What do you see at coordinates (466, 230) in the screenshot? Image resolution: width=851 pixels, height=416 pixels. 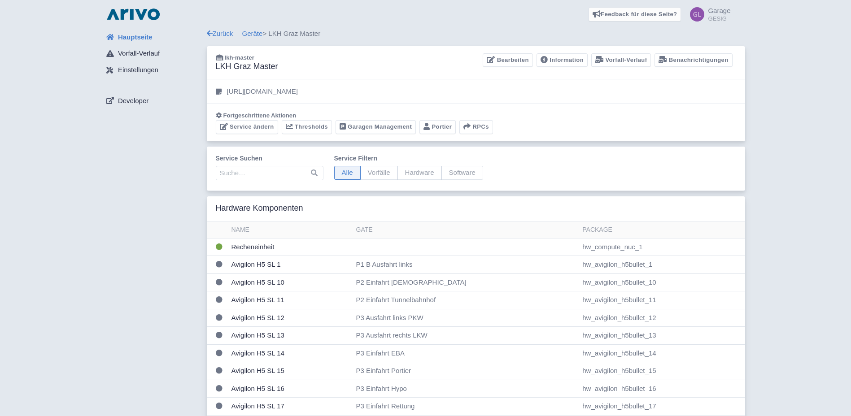 I see `th: Gate` at bounding box center [466, 230].